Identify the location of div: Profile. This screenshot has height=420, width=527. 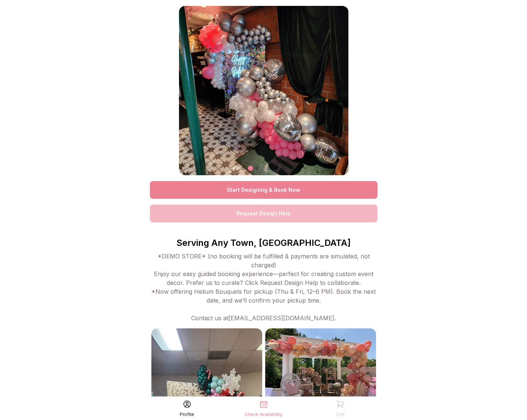
(187, 415).